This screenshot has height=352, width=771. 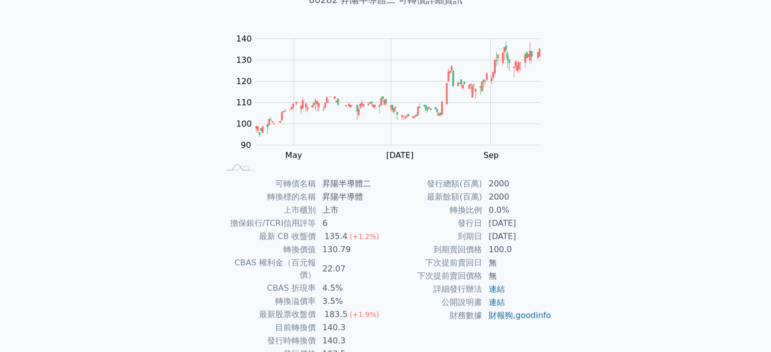 I want to click on td: 發行總額(百萬), so click(x=434, y=184).